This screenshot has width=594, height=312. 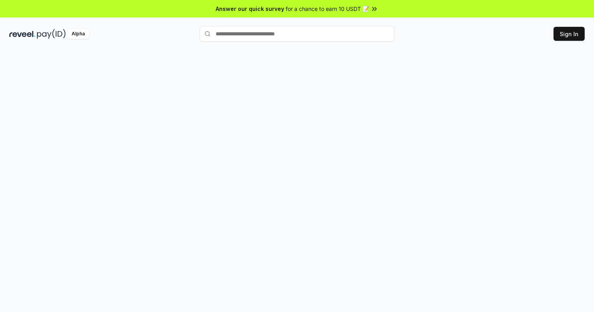 What do you see at coordinates (569, 34) in the screenshot?
I see `button: Sign In` at bounding box center [569, 34].